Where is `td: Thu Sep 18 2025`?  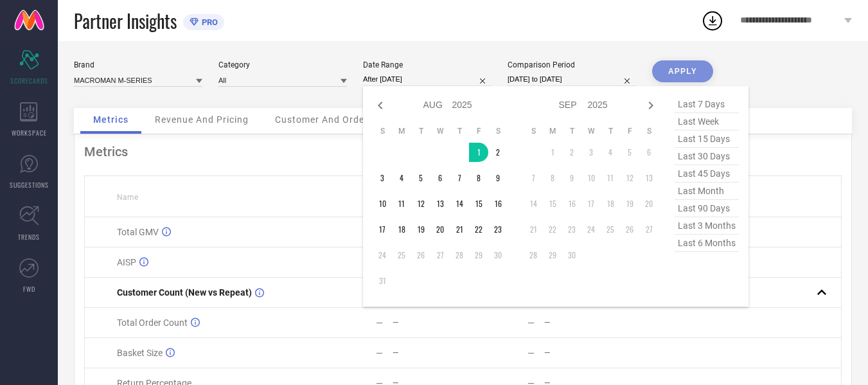 td: Thu Sep 18 2025 is located at coordinates (610, 203).